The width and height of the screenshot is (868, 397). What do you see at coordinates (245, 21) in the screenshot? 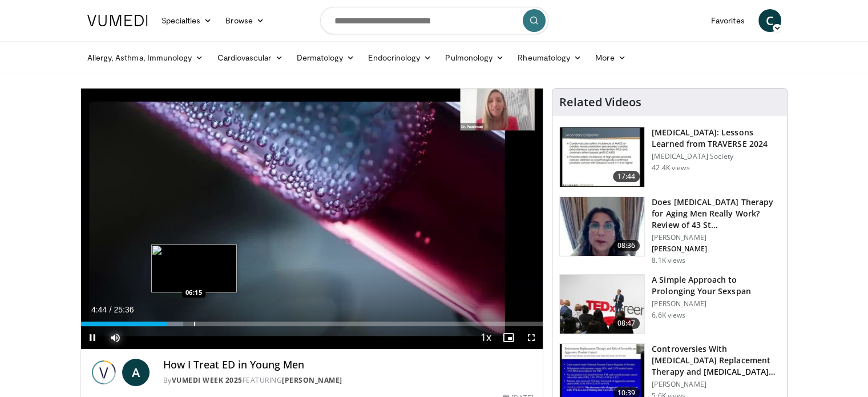
I see `a: Browse` at bounding box center [245, 21].